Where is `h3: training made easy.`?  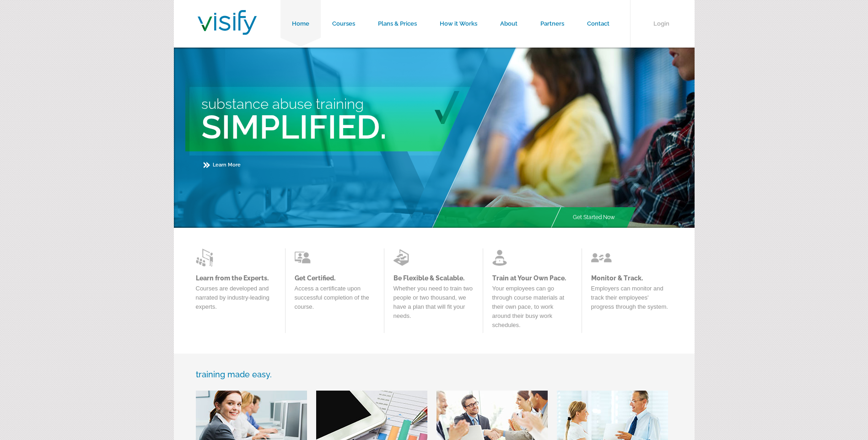 h3: training made easy. is located at coordinates (434, 374).